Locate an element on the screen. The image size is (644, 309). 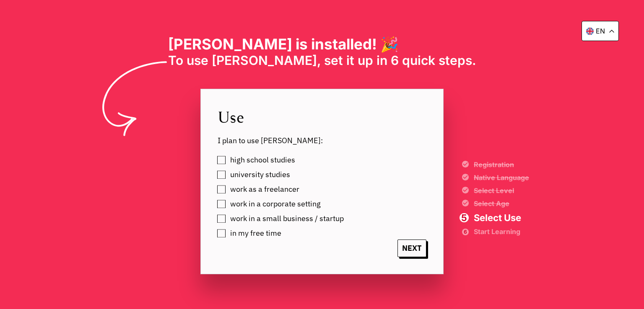
span: Registration is located at coordinates (501, 165).